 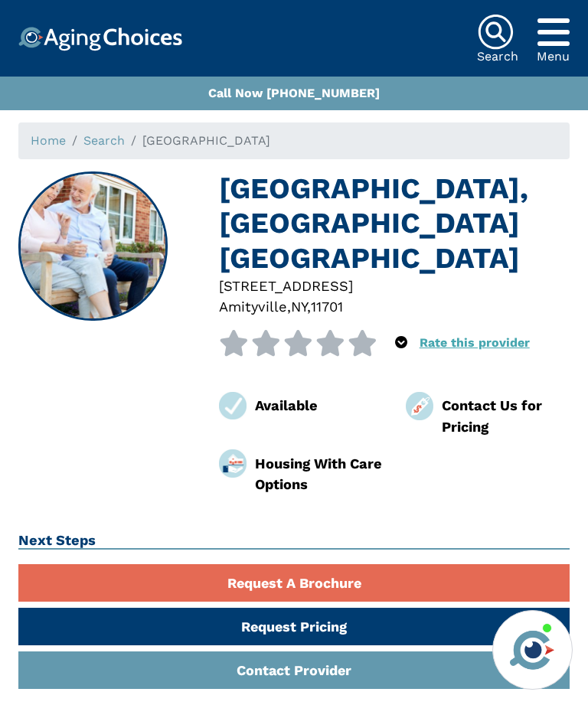 I want to click on nav: breadcrumb, so click(x=294, y=141).